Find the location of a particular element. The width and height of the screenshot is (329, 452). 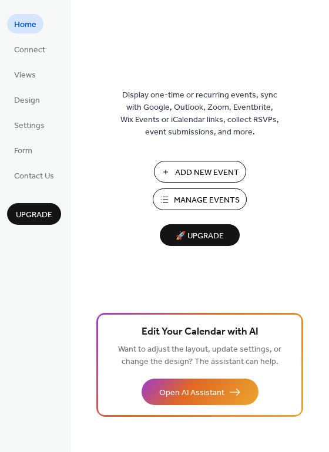

span: Want to adjust the layout, update settings, or change the design? The assistant can help. is located at coordinates (200, 356).